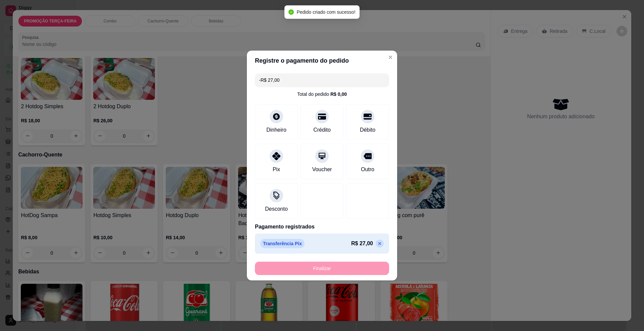 This screenshot has height=331, width=644. I want to click on div: Pix, so click(277, 170).